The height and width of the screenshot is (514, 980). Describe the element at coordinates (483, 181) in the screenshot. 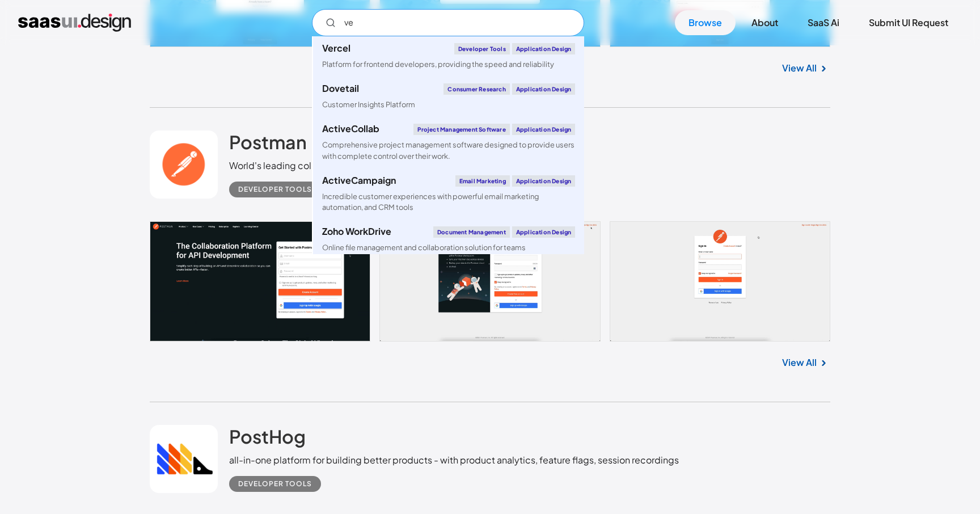

I see `div: Email Marketing` at that location.